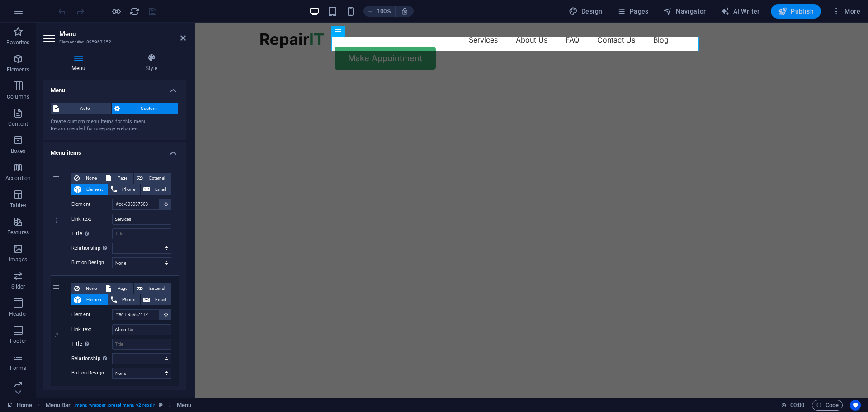 Image resolution: width=868 pixels, height=412 pixels. I want to click on p: Tables, so click(18, 205).